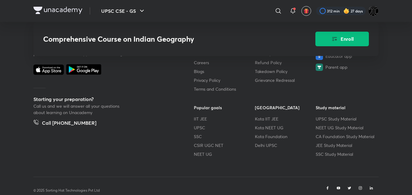 Image resolution: width=412 pixels, height=195 pixels. Describe the element at coordinates (346, 118) in the screenshot. I see `a: UPSC Study Material` at that location.